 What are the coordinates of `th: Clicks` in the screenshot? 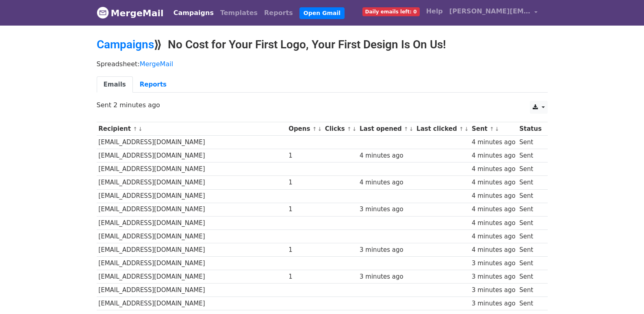 It's located at (340, 129).